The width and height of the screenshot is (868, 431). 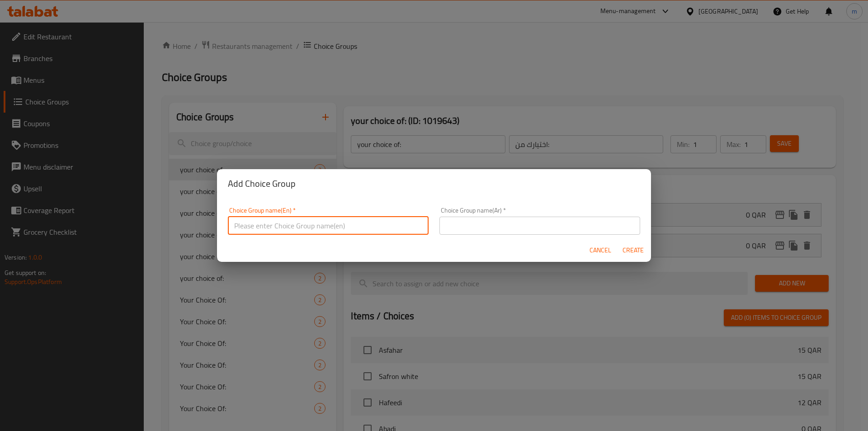 I want to click on input: Please enter Choice Group name(ar), so click(x=540, y=226).